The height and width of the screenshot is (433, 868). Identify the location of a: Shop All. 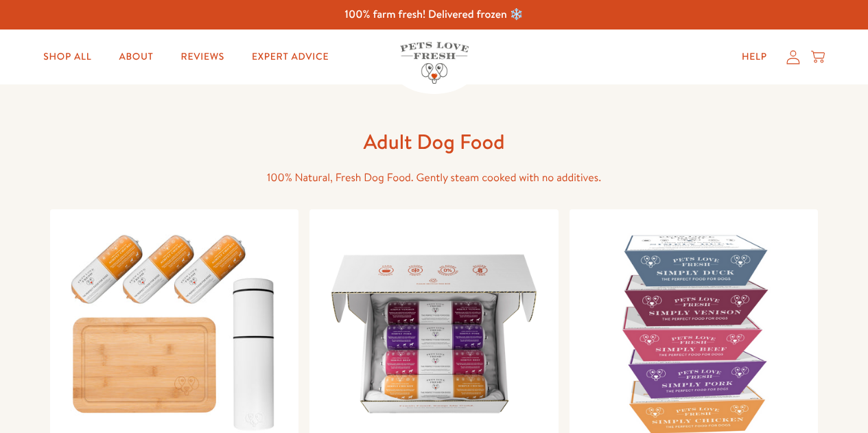
(68, 57).